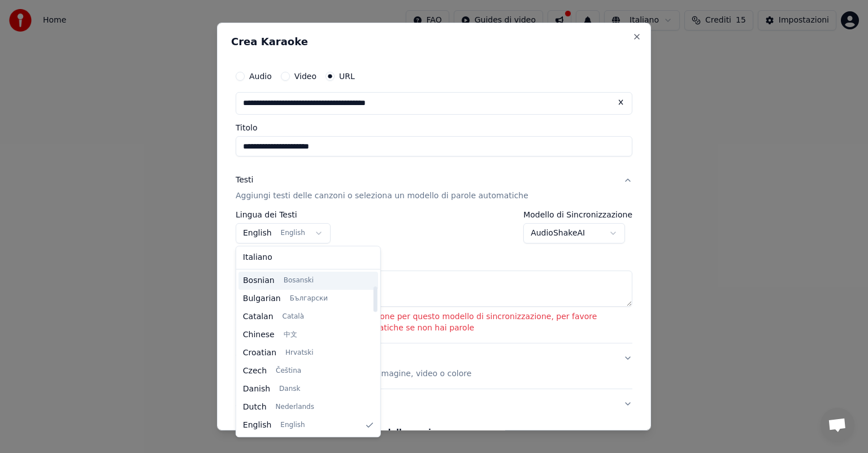 This screenshot has width=868, height=453. I want to click on span: Bosanski, so click(298, 280).